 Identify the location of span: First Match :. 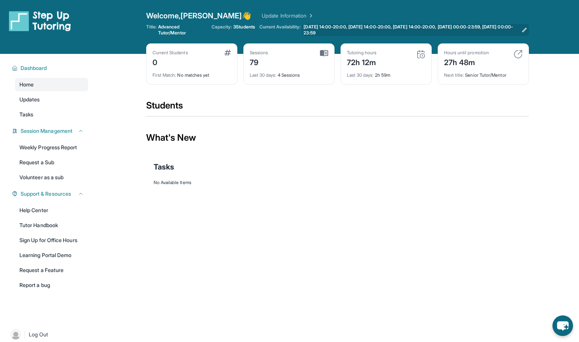
(164, 75).